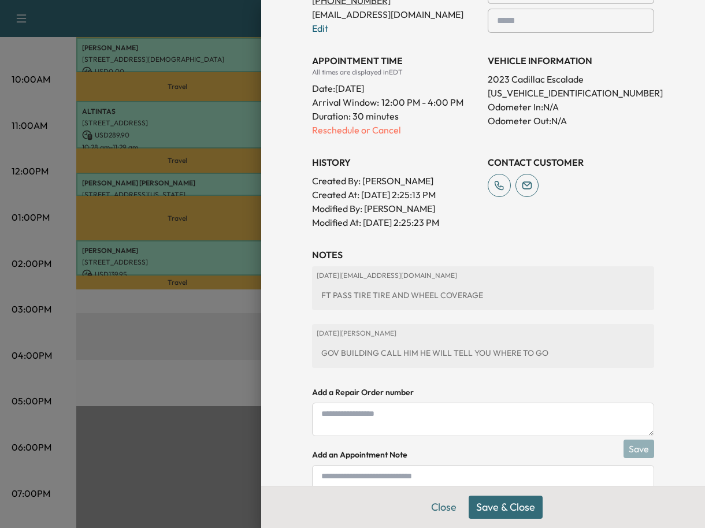  I want to click on p: 2023 Cadillac Escalade, so click(571, 79).